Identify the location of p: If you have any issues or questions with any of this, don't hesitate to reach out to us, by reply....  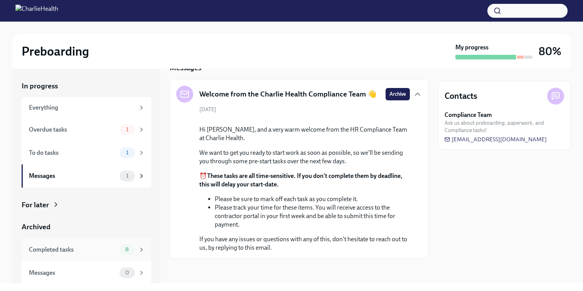
(305, 243).